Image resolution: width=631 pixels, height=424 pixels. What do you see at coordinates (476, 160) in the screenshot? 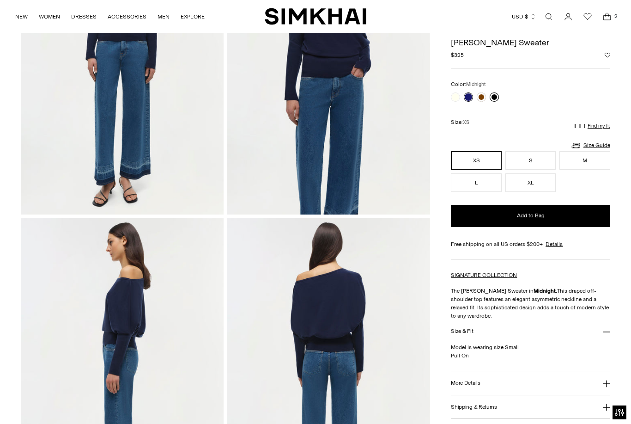
I see `button: XS` at bounding box center [476, 160].